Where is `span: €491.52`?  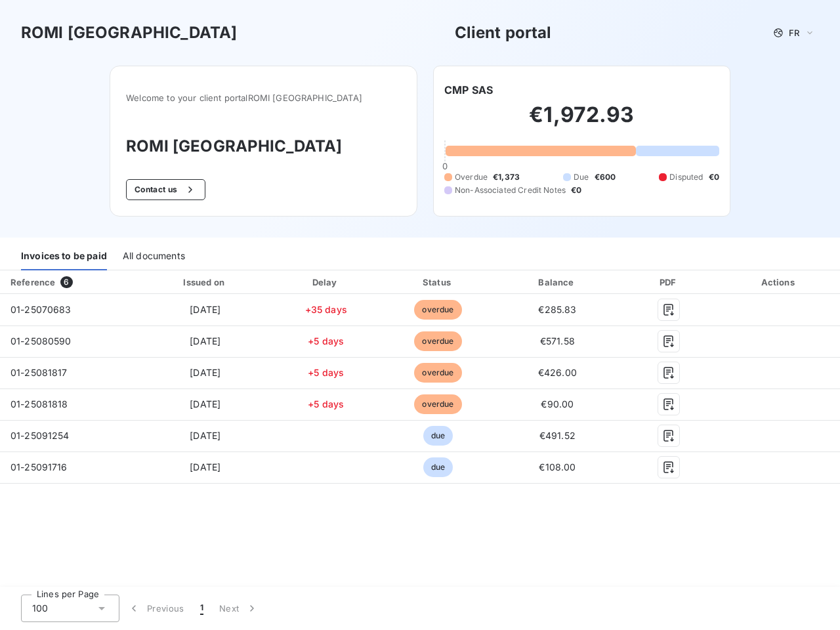
span: €491.52 is located at coordinates (557, 435).